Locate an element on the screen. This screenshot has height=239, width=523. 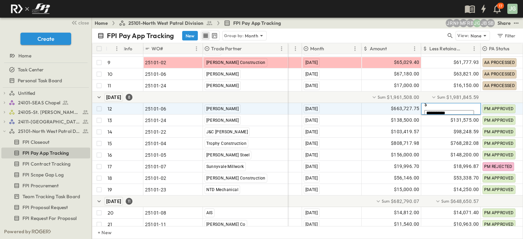
a: Untitled is located at coordinates (49, 93).